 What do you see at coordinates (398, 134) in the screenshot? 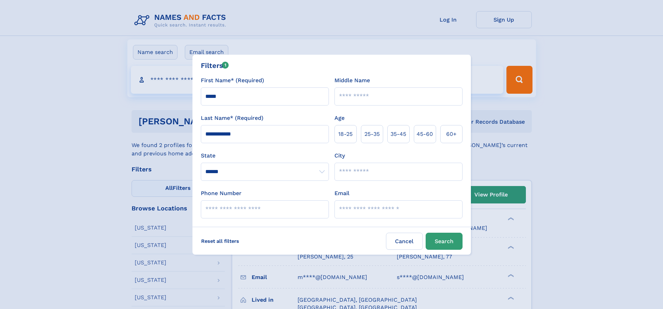
I see `span: 35‑45` at bounding box center [398, 134].